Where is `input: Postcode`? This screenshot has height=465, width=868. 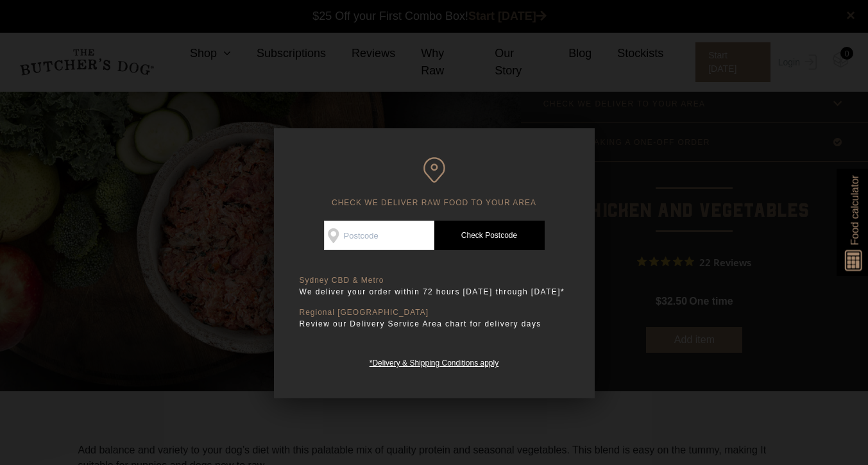 input: Postcode is located at coordinates (379, 235).